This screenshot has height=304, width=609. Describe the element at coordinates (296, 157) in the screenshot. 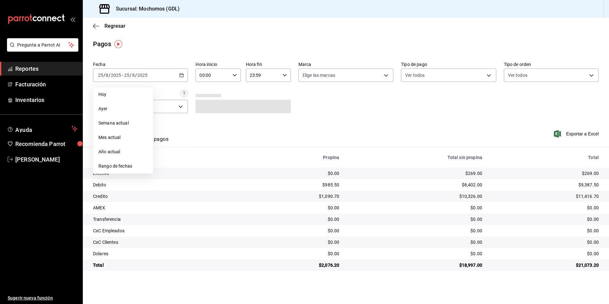

I see `div: Propina` at that location.